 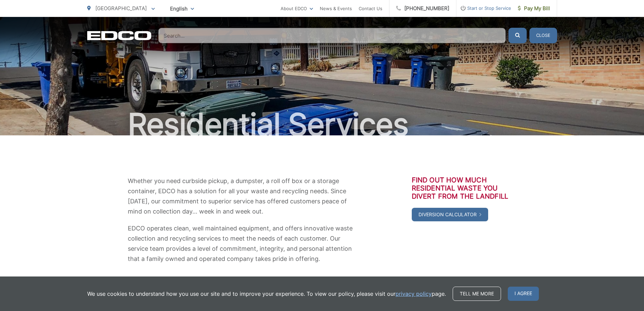 I want to click on a: Contact Us, so click(x=371, y=8).